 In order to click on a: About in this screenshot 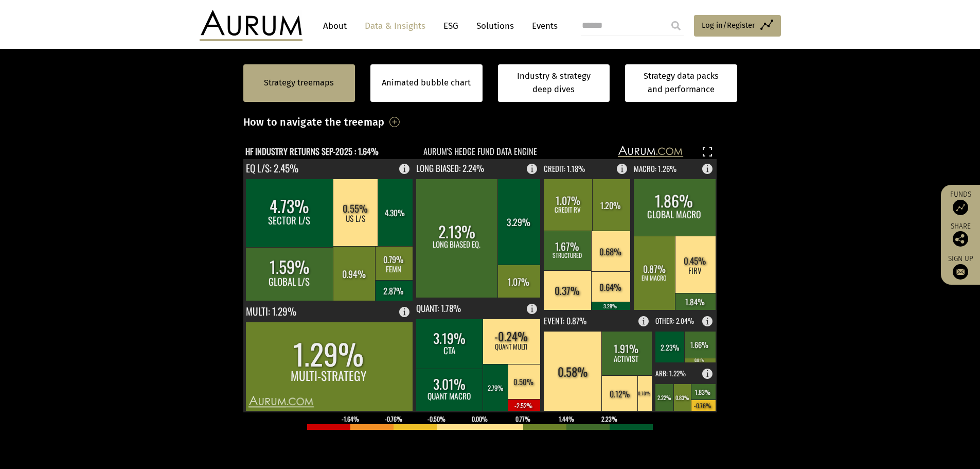, I will do `click(335, 26)`.